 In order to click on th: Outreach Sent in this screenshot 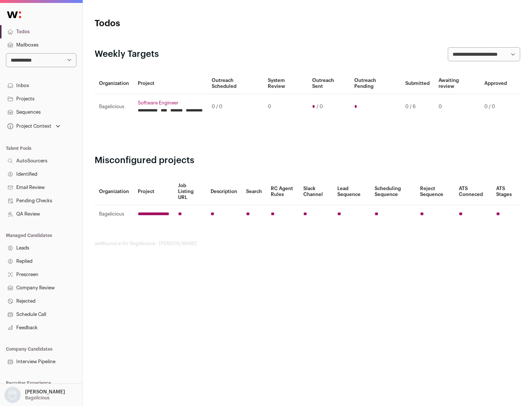, I will do `click(329, 83)`.